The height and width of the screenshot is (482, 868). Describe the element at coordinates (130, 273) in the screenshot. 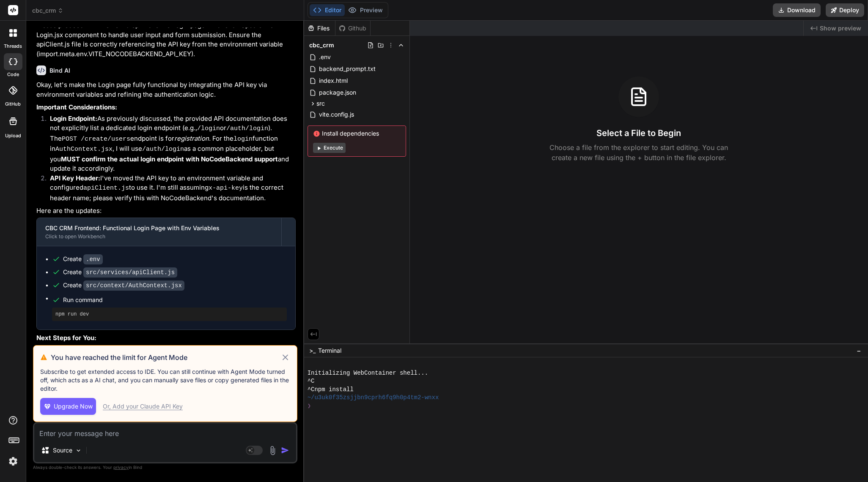

I see `code: src/services/apiClient.js` at that location.